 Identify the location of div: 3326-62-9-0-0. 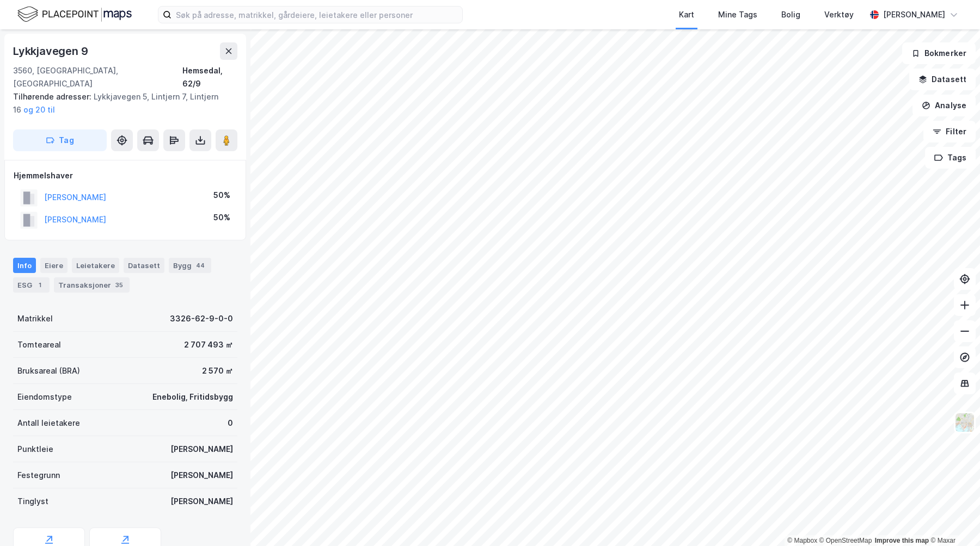
(201, 319).